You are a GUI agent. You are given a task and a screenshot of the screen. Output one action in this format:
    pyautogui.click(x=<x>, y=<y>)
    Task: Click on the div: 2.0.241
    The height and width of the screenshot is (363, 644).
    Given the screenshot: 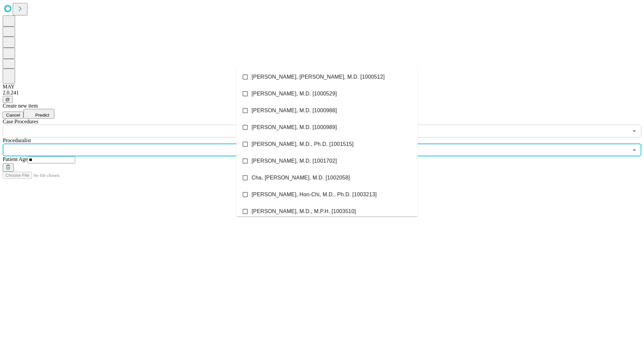 What is the action you would take?
    pyautogui.click(x=322, y=93)
    